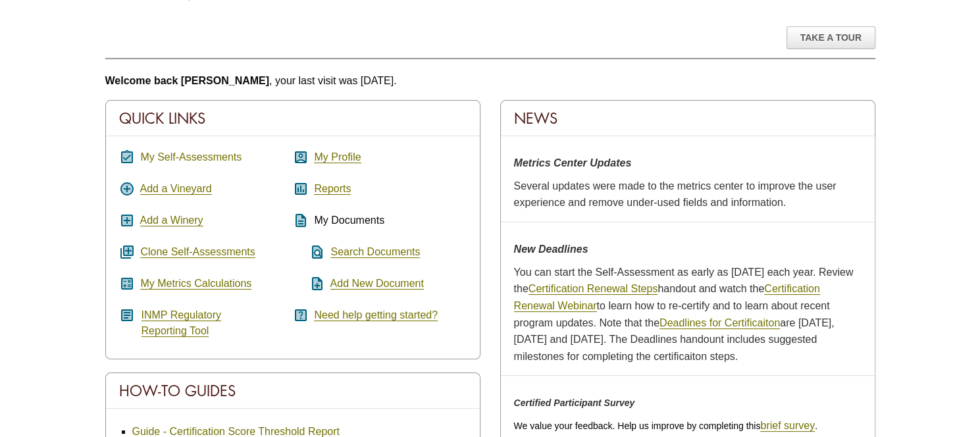  What do you see at coordinates (593, 289) in the screenshot?
I see `a: Certification Renewal Steps` at bounding box center [593, 289].